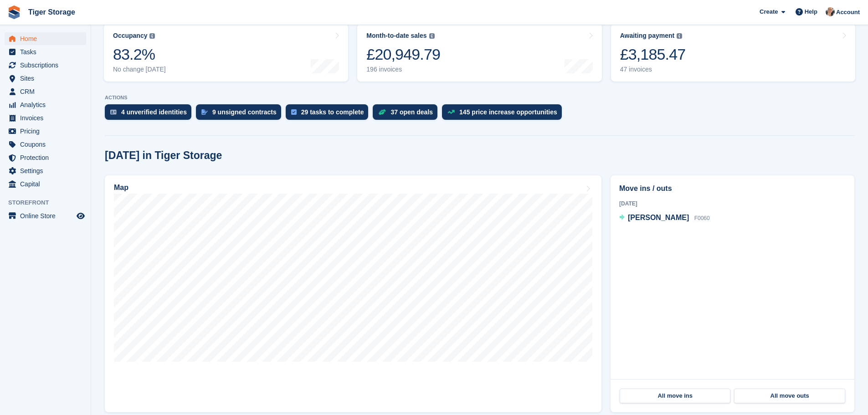 This screenshot has height=415, width=868. I want to click on a: Awaiting payment £3,185.47 47 invoices, so click(733, 53).